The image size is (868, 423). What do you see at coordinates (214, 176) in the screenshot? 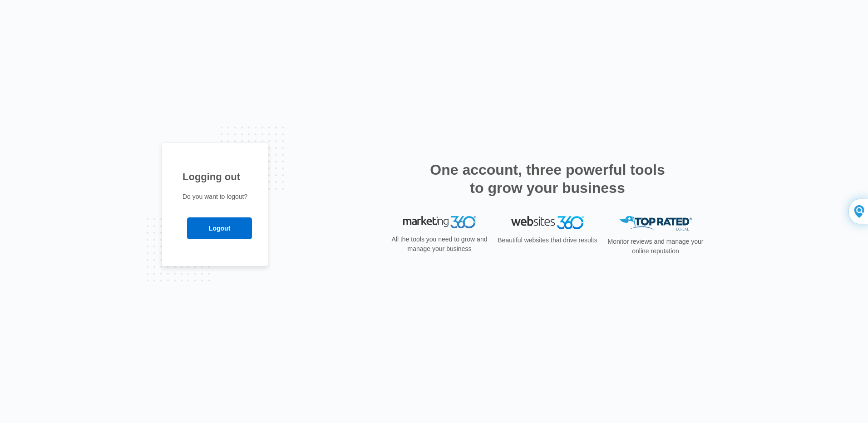
I see `h1: Logging out` at bounding box center [214, 176].